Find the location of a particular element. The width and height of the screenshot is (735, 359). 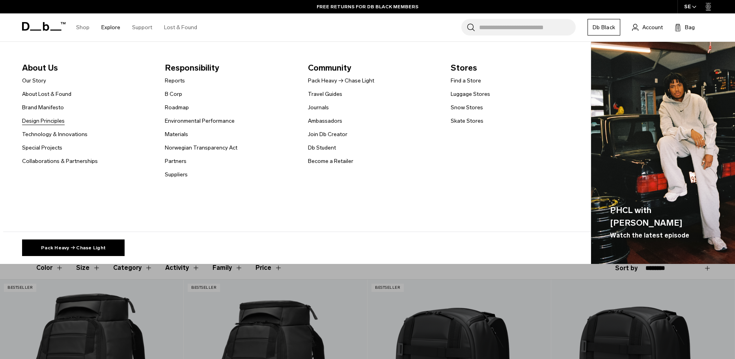

a: Journals is located at coordinates (318, 107).